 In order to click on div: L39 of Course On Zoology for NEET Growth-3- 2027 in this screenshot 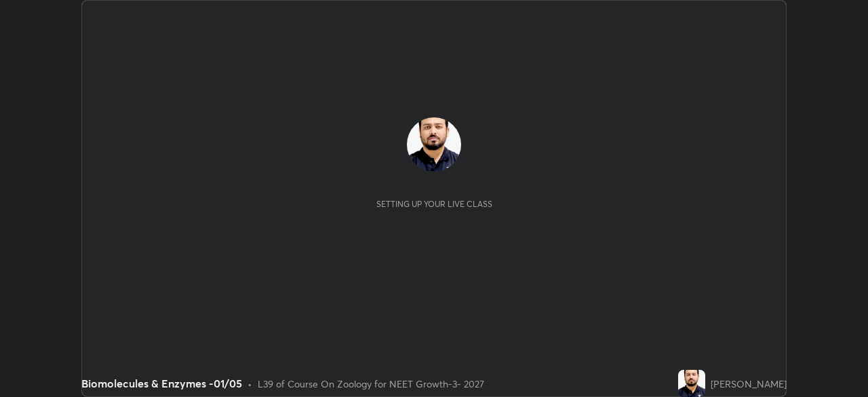, I will do `click(371, 383)`.